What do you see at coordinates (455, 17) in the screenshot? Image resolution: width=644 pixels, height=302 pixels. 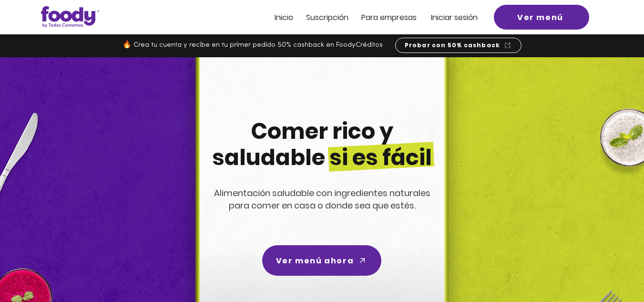 I see `span: Iniciar sesión` at bounding box center [455, 17].